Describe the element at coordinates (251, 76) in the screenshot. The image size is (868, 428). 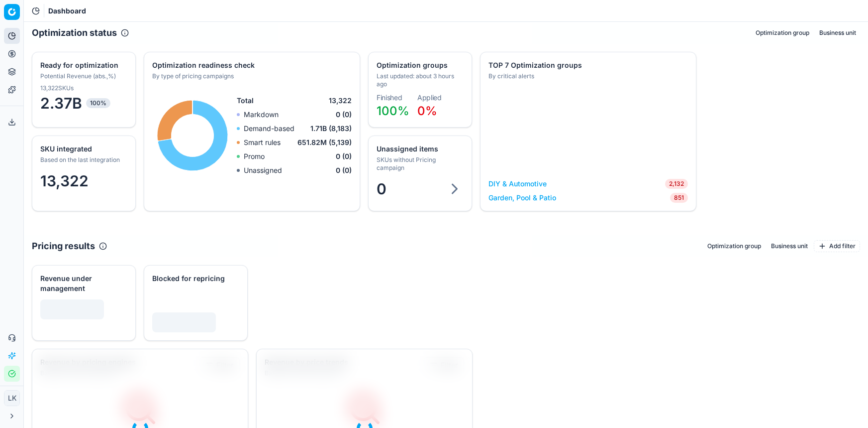
I see `div: By type of pricing campaigns` at that location.